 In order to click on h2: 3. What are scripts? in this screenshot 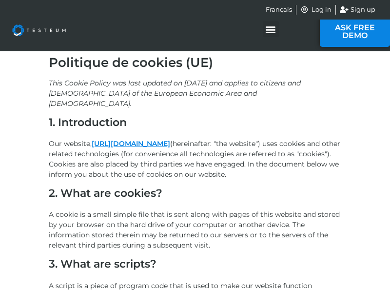, I will do `click(195, 266)`.